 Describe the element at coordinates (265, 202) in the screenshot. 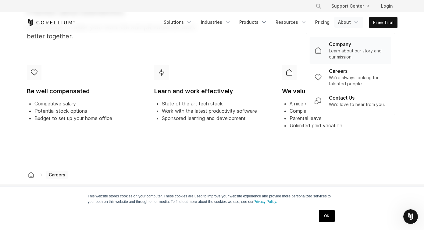

I see `a: Privacy Policy.` at that location.